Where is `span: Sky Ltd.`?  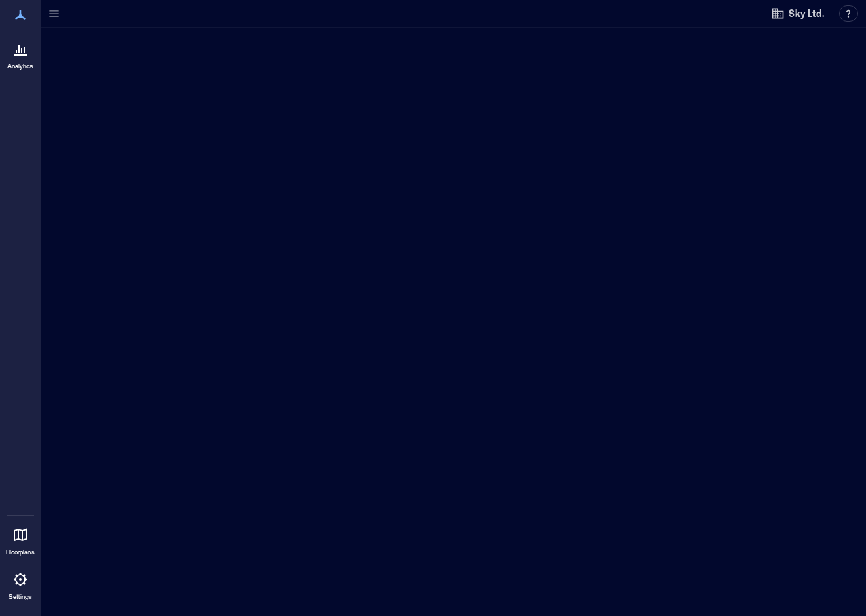
span: Sky Ltd. is located at coordinates (806, 13).